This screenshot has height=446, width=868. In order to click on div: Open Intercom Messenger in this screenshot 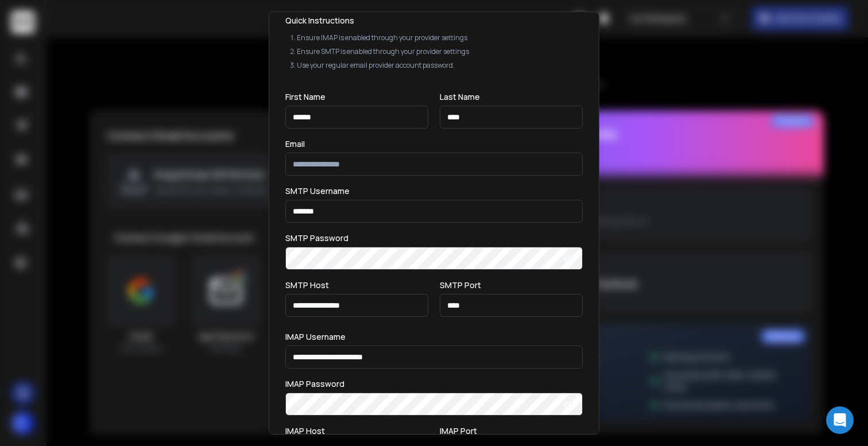, I will do `click(840, 420)`.